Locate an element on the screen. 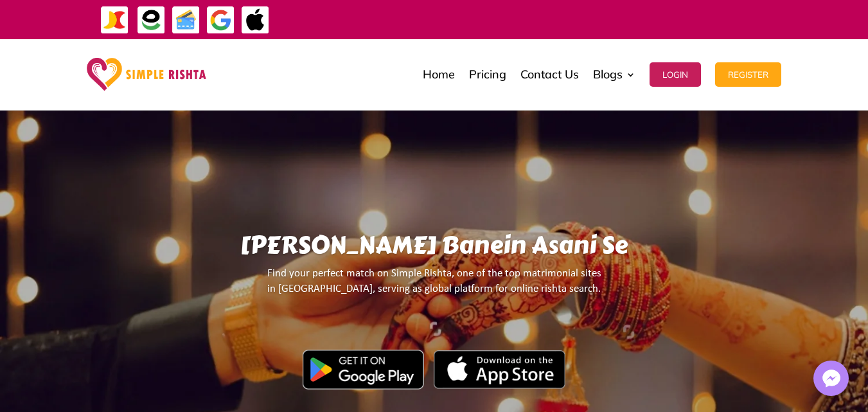 Image resolution: width=868 pixels, height=412 pixels. a: Blogs is located at coordinates (614, 75).